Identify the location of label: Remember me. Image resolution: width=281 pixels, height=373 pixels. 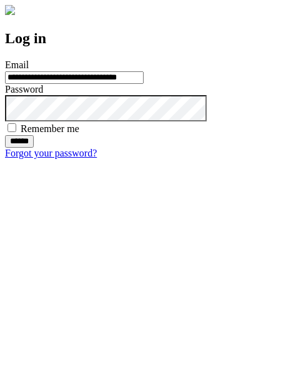
(50, 128).